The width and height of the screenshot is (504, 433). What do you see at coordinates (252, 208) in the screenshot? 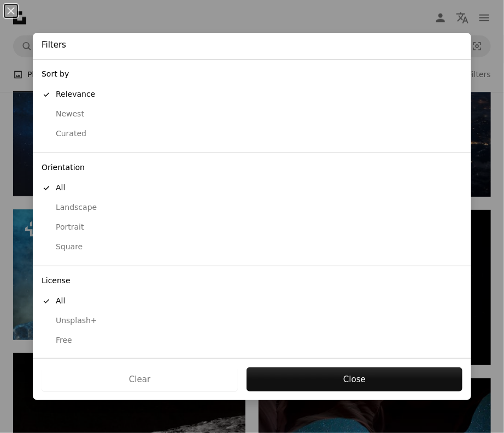
I see `button: Landscape` at bounding box center [252, 208].